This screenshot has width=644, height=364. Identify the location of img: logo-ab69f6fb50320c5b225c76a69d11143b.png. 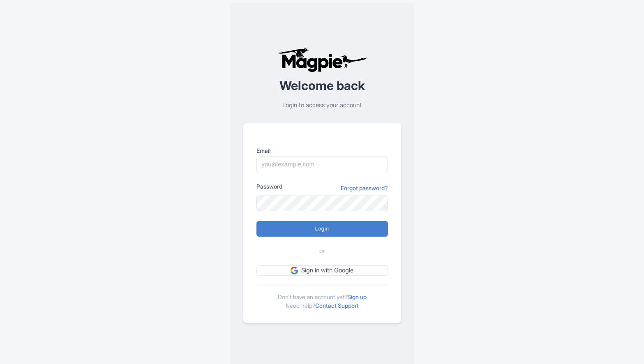
(322, 60).